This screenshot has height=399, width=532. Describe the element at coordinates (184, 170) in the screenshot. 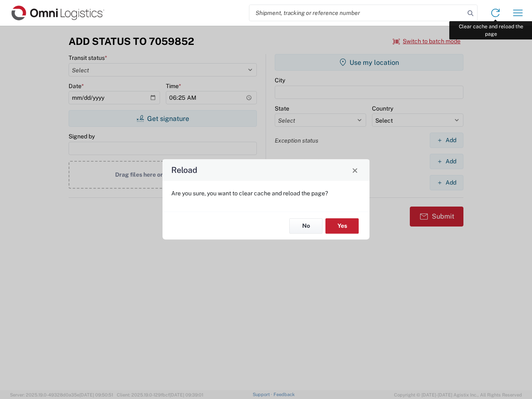

I see `h4: Reload` at that location.